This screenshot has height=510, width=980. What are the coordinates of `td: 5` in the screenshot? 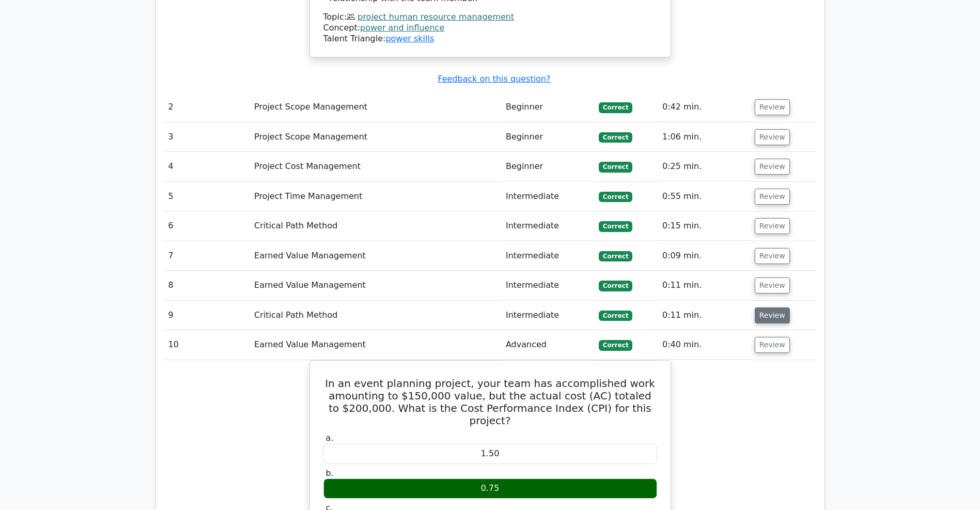 It's located at (207, 196).